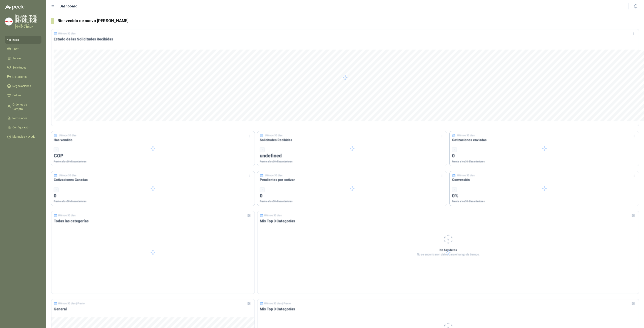 The width and height of the screenshot is (644, 328). What do you see at coordinates (25, 107) in the screenshot?
I see `span: Órdenes de Compra` at bounding box center [25, 107].